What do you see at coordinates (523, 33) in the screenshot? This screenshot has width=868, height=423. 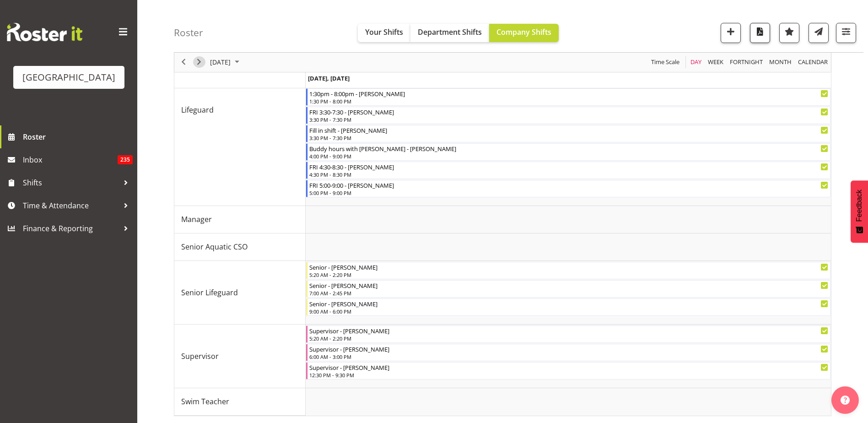 I see `button: Company Shifts` at bounding box center [523, 33].